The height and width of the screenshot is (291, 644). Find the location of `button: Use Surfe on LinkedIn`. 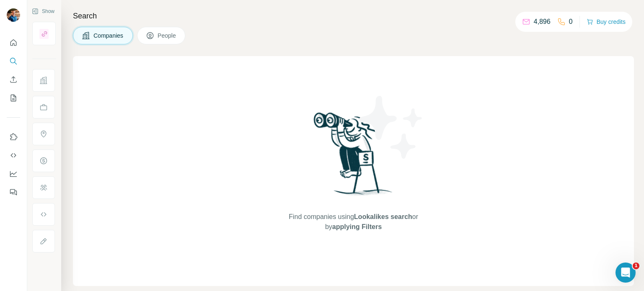

button: Use Surfe on LinkedIn is located at coordinates (13, 137).